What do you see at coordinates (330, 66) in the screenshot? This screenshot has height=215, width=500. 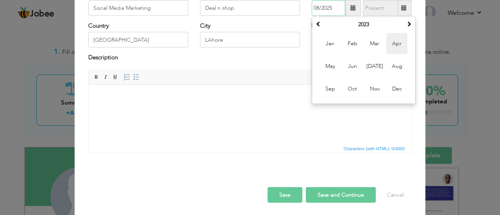 I see `span: May` at bounding box center [330, 66].